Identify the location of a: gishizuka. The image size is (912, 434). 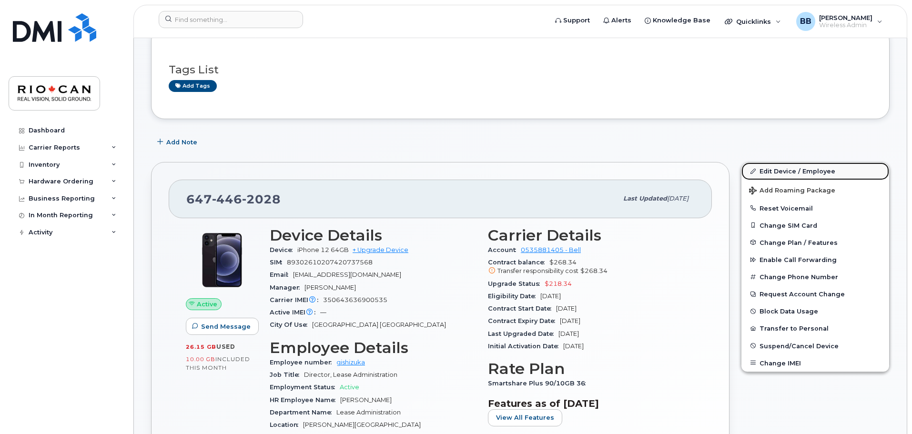
(351, 362).